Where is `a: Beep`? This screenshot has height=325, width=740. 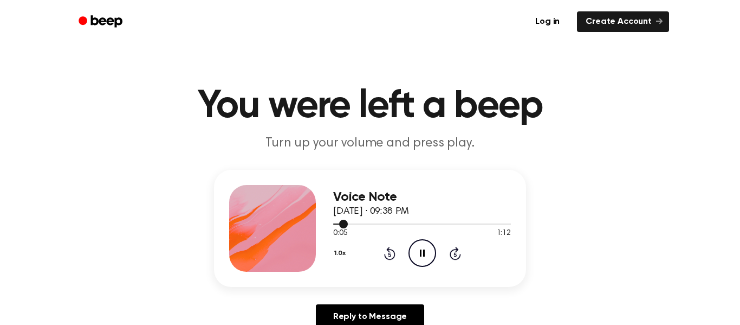
a: Beep is located at coordinates (101, 22).